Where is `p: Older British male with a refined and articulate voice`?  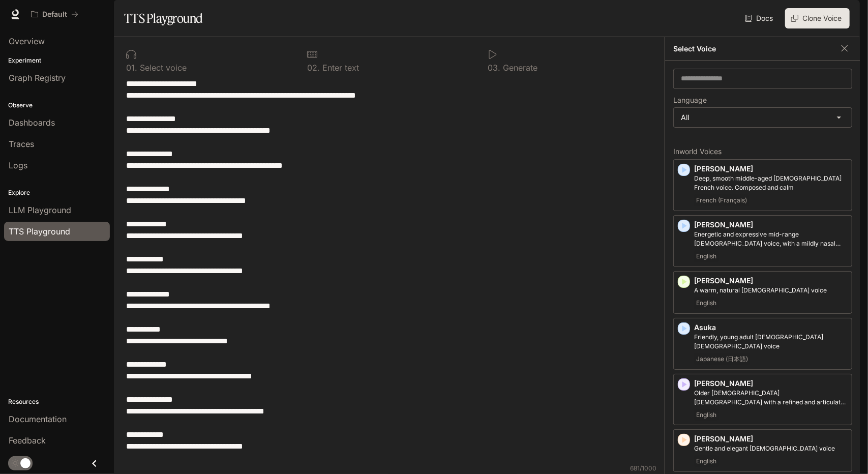
p: Older British male with a refined and articulate voice is located at coordinates (771, 397).